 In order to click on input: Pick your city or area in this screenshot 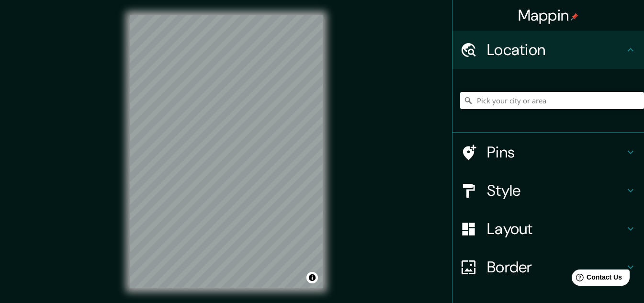, I will do `click(552, 100)`.